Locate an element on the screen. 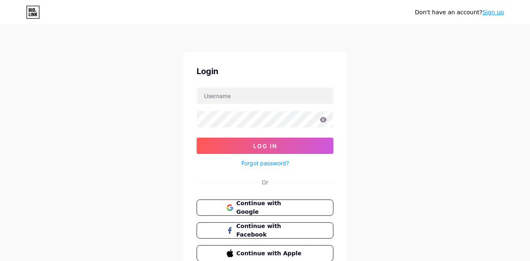 This screenshot has width=530, height=261. div: Or is located at coordinates (265, 182).